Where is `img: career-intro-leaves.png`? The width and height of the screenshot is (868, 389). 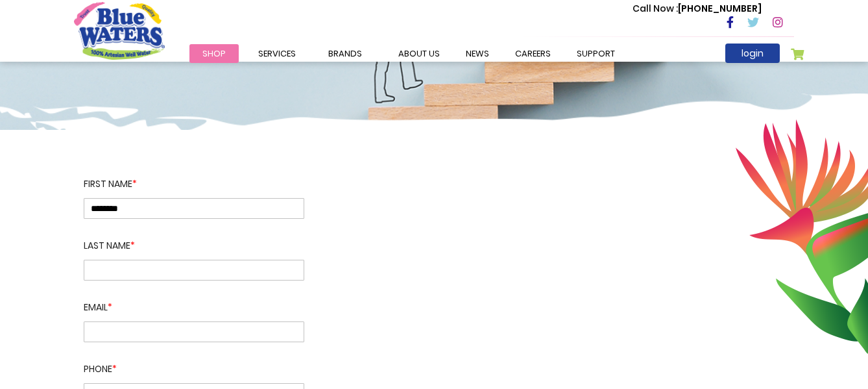
img: career-intro-leaves.png is located at coordinates (801, 236).